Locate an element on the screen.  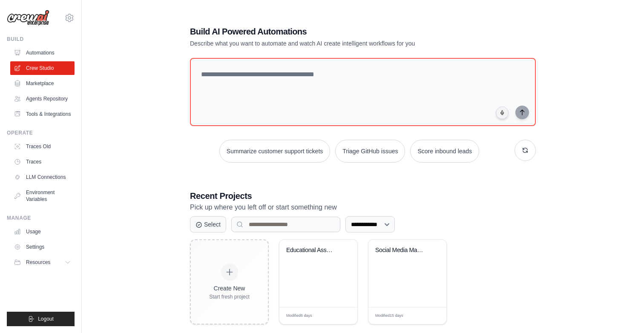
button: Click to speak your automation idea is located at coordinates (502, 113).